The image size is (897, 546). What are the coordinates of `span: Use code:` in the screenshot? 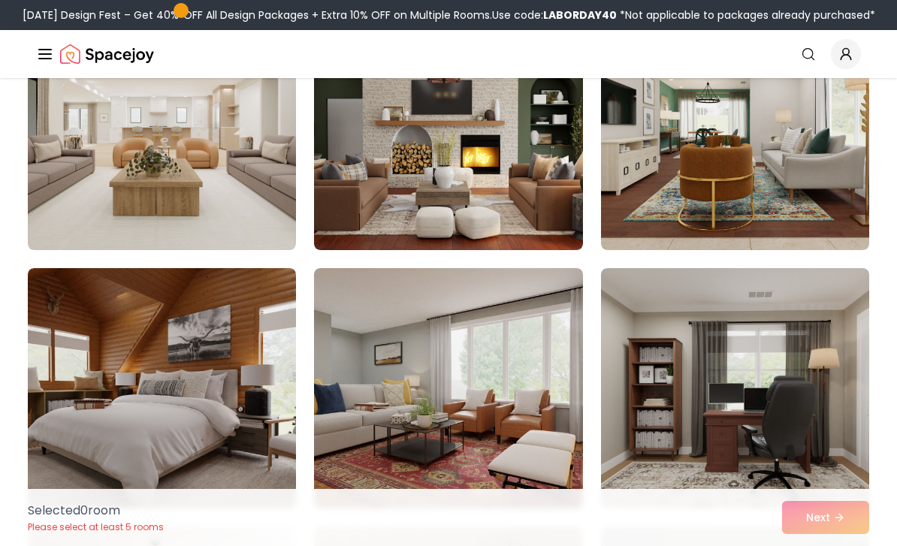 It's located at (554, 15).